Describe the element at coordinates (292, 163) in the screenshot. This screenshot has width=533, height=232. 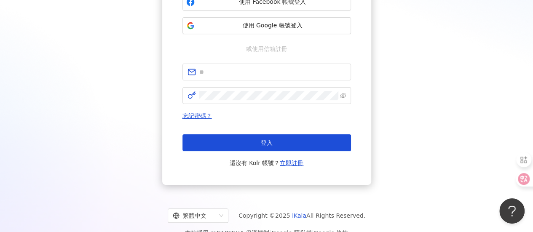
I see `a: 立即註冊` at that location.